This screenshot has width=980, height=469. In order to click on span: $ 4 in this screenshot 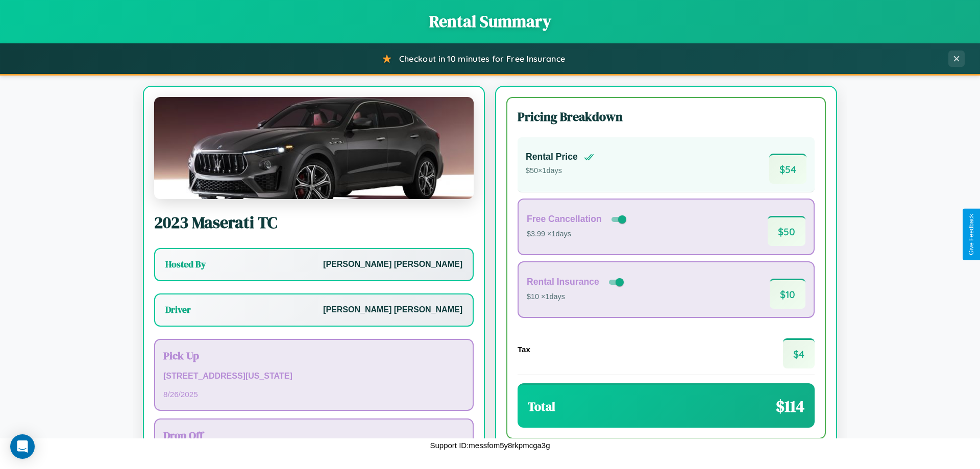, I will do `click(799, 353)`.